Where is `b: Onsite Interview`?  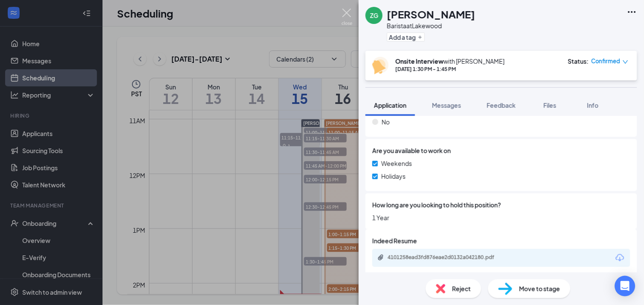
b: Onsite Interview is located at coordinates (420, 61).